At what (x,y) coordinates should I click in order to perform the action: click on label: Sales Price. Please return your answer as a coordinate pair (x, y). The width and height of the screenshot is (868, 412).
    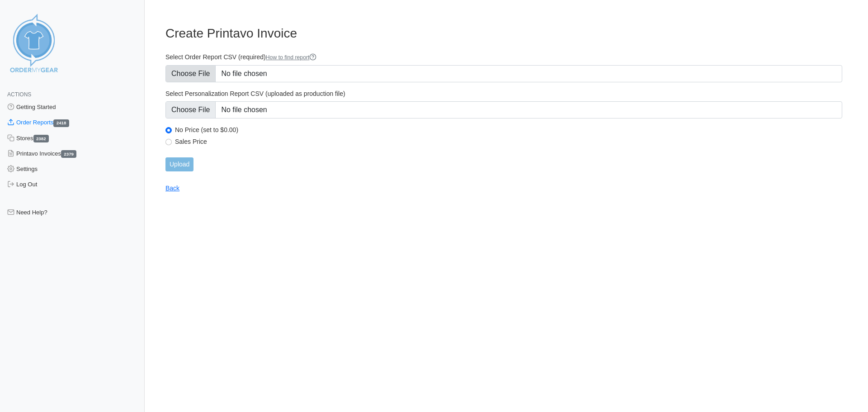
    Looking at the image, I should click on (509, 142).